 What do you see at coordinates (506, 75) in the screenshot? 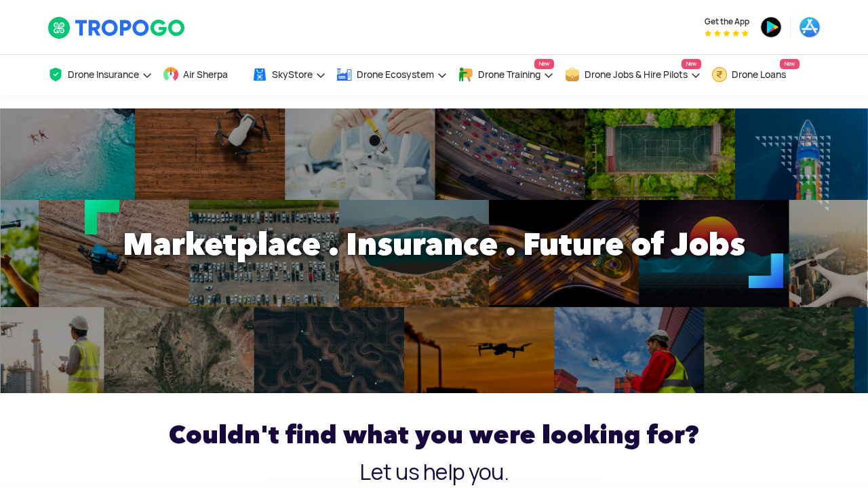
I see `a: Drone TrainingNew` at bounding box center [506, 75].